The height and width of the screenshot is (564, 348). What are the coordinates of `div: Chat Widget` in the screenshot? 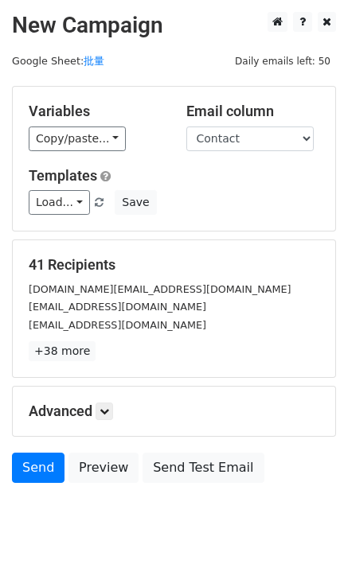 It's located at (308, 526).